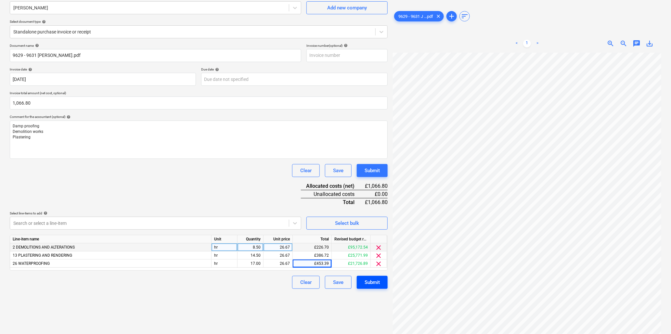 The height and width of the screenshot is (334, 671). Describe the element at coordinates (464, 16) in the screenshot. I see `span: sort` at that location.